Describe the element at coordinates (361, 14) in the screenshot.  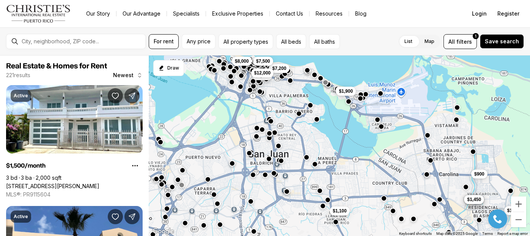
I see `a: Blog` at that location.